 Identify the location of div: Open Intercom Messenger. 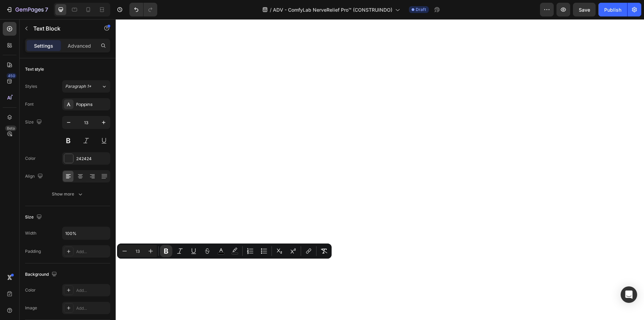
(629, 295).